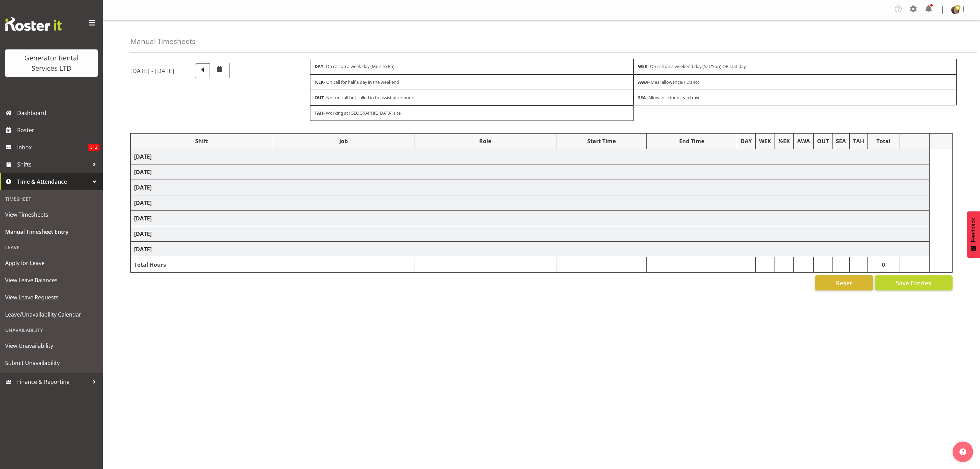 The height and width of the screenshot is (469, 980). Describe the element at coordinates (601, 141) in the screenshot. I see `div: Start Time` at that location.